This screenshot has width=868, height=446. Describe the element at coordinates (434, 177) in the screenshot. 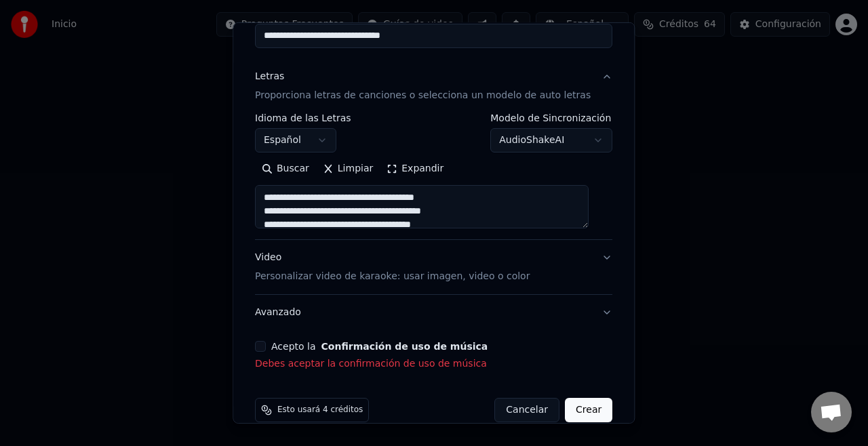

I see `div: LetrasProporciona letras de canciones o selecciona un modelo de auto letras` at that location.